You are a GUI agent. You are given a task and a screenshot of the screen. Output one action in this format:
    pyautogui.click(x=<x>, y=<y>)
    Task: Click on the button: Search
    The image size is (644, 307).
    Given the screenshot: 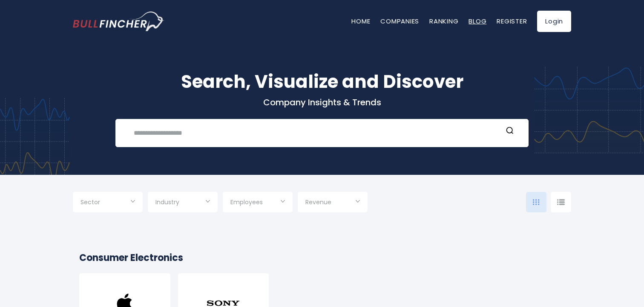 What is the action you would take?
    pyautogui.click(x=510, y=131)
    